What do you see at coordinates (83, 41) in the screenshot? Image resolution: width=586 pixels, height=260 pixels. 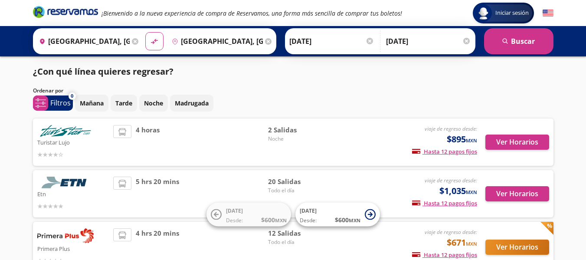 I see `input: Buscar Origen` at bounding box center [83, 41].